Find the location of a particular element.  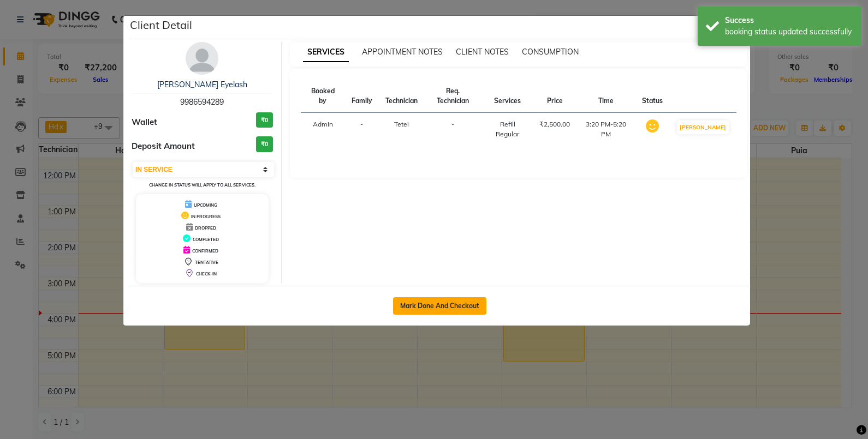

button: Mark Done And Checkout is located at coordinates (439, 306).